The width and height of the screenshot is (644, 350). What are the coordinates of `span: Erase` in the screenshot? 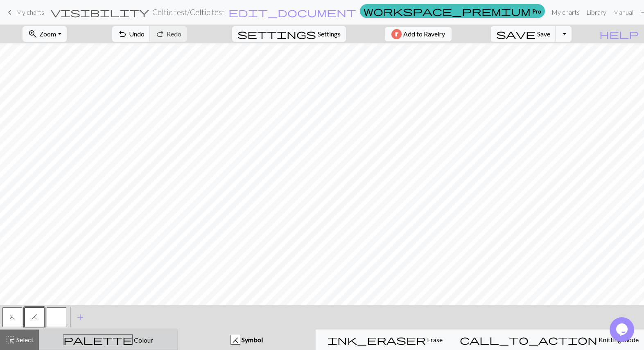 It's located at (434, 339).